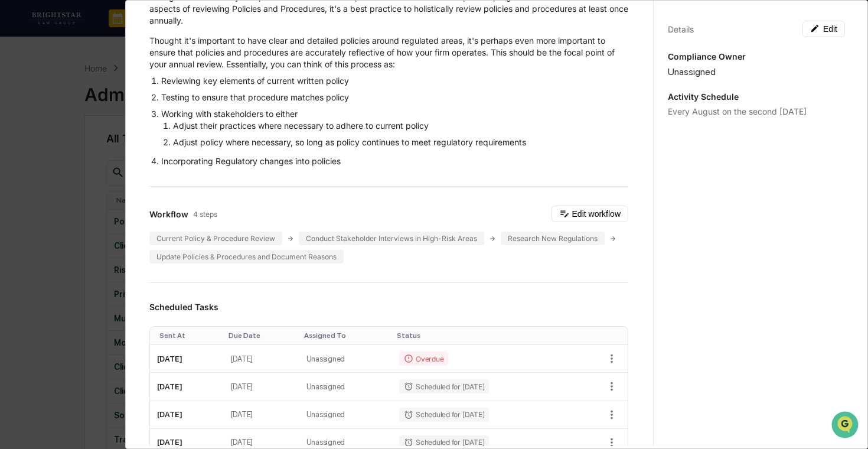 Image resolution: width=868 pixels, height=449 pixels. What do you see at coordinates (169, 213) in the screenshot?
I see `span: Workflow` at bounding box center [169, 213].